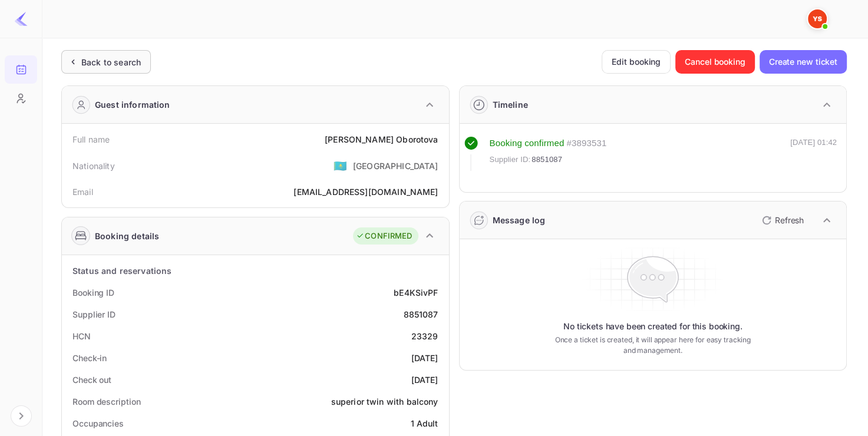 The width and height of the screenshot is (868, 436). Describe the element at coordinates (340, 165) in the screenshot. I see `span: United States` at that location.